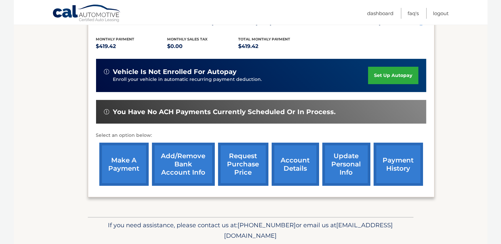 The width and height of the screenshot is (501, 244). I want to click on a: make a payment, so click(124, 164).